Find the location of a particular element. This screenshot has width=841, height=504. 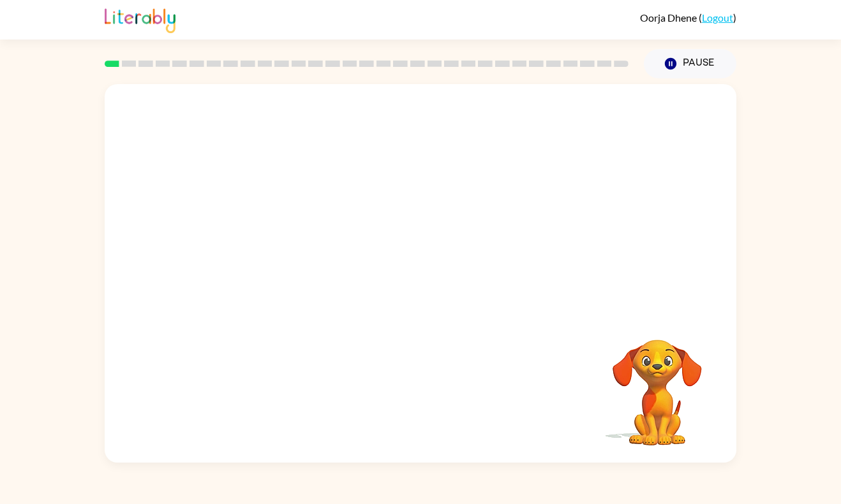

img: Literably is located at coordinates (140, 19).